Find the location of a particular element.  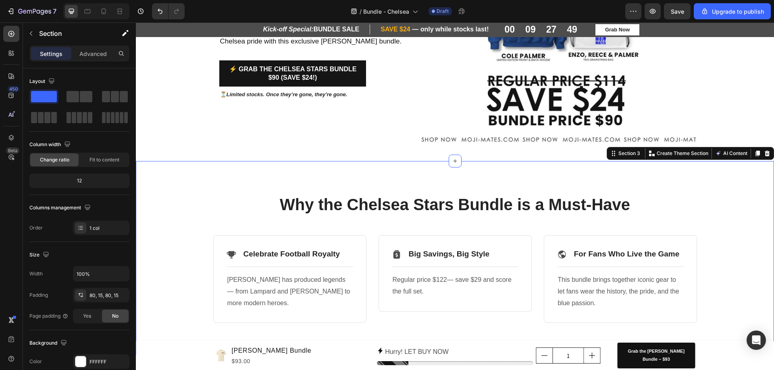

button: Upgrade to publish is located at coordinates (732, 11).